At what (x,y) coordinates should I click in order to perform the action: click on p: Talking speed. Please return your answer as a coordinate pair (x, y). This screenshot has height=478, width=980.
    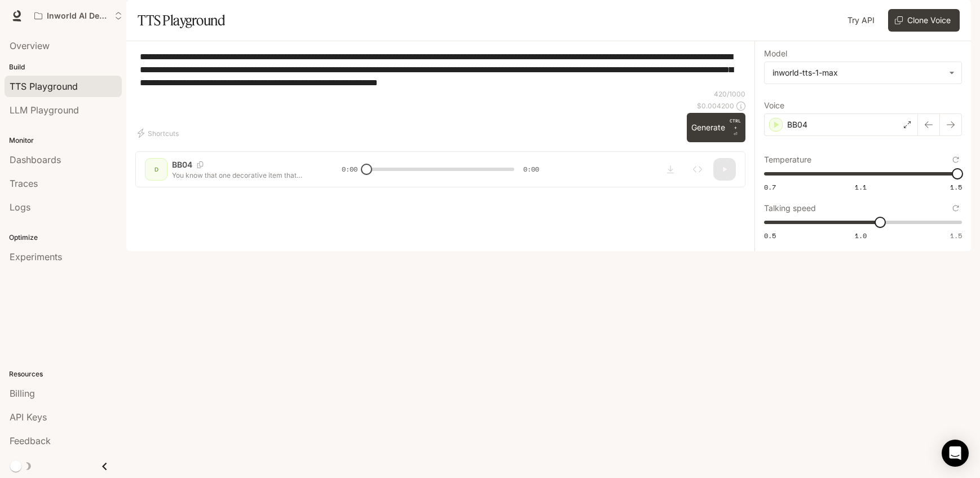
    Looking at the image, I should click on (790, 208).